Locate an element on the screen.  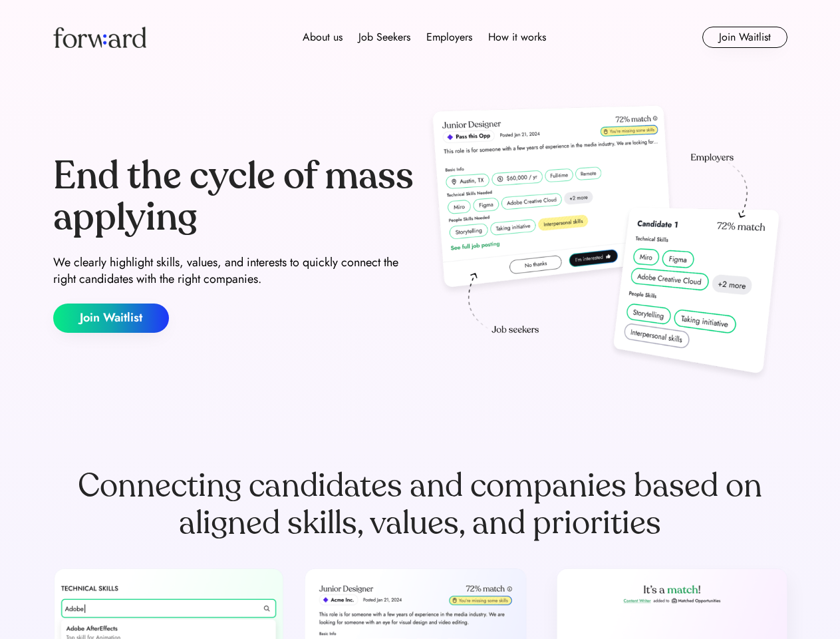
div: How it works is located at coordinates (517, 38).